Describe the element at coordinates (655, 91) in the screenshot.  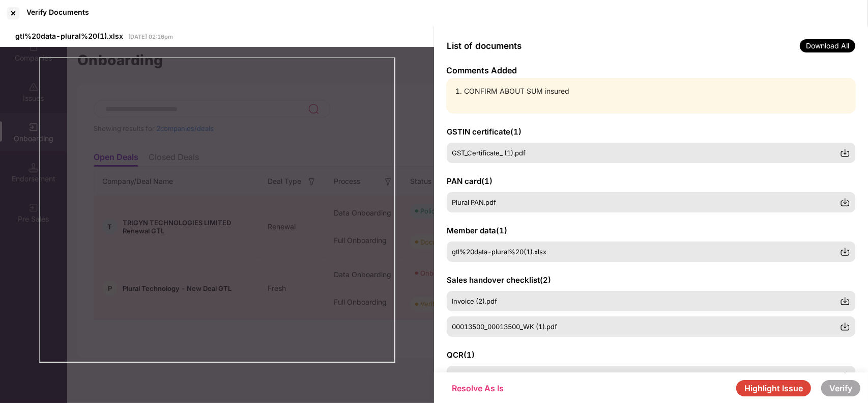
I see `li: CONFIRM ABOUT SUM insured` at that location.